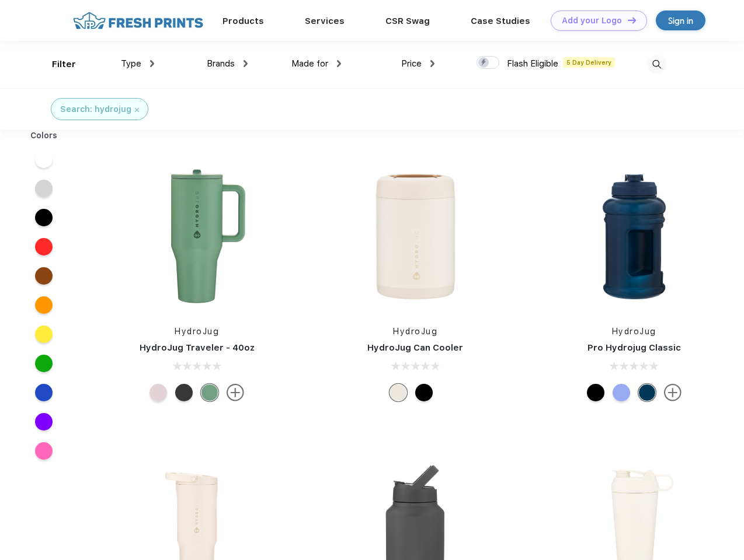  I want to click on div: Search: hydrojug, so click(96, 109).